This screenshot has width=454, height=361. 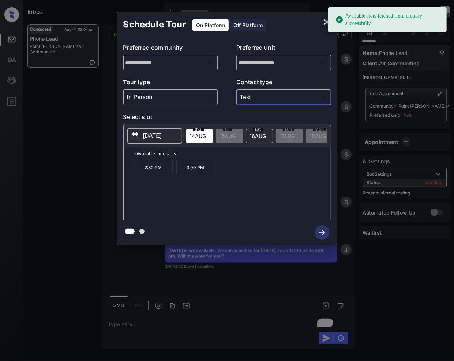 What do you see at coordinates (284, 49) in the screenshot?
I see `p: Preferred unit` at bounding box center [284, 49].